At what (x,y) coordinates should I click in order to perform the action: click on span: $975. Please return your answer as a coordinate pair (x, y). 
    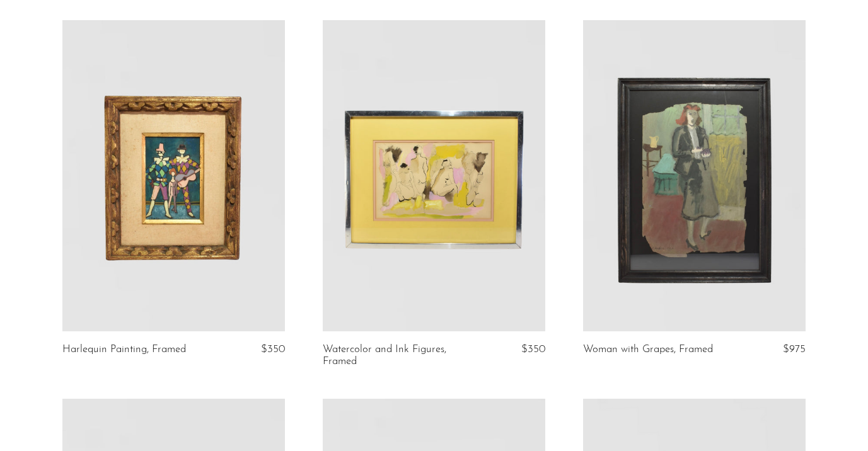
    Looking at the image, I should click on (794, 349).